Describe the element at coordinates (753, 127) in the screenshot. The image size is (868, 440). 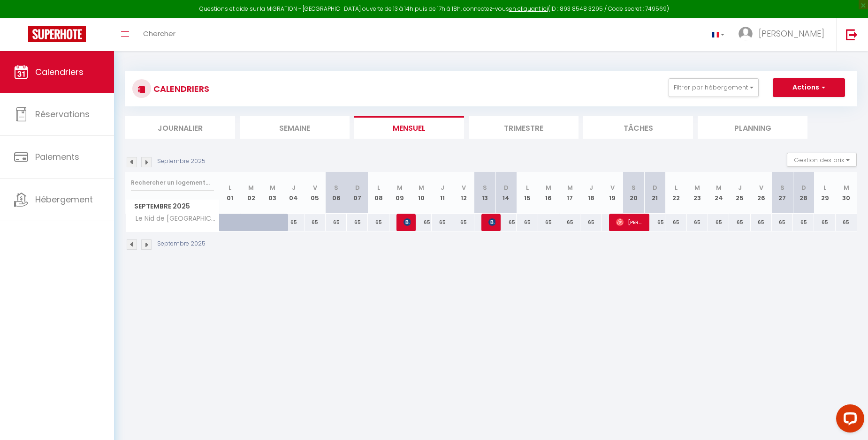
I see `li: Planning` at that location.